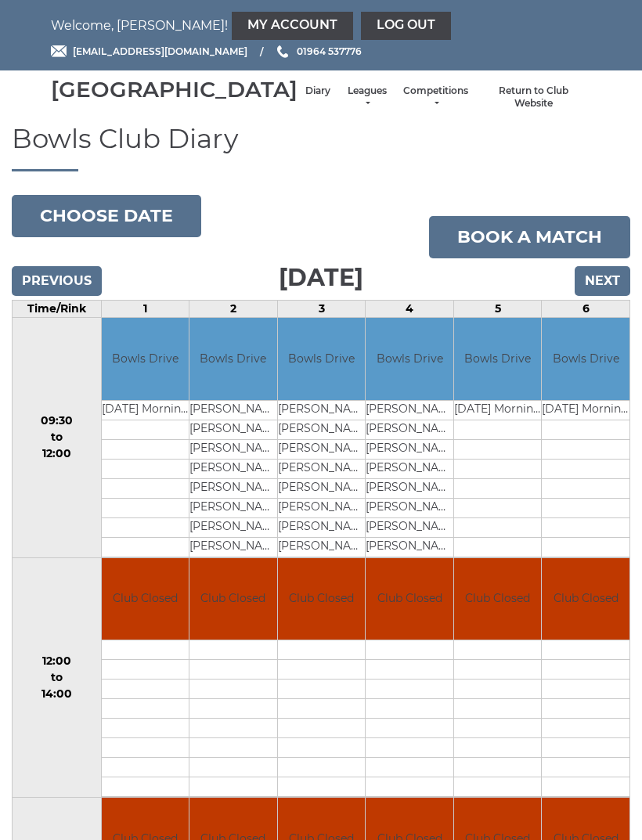  Describe the element at coordinates (321, 148) in the screenshot. I see `h1: Bowls Club Diary` at that location.